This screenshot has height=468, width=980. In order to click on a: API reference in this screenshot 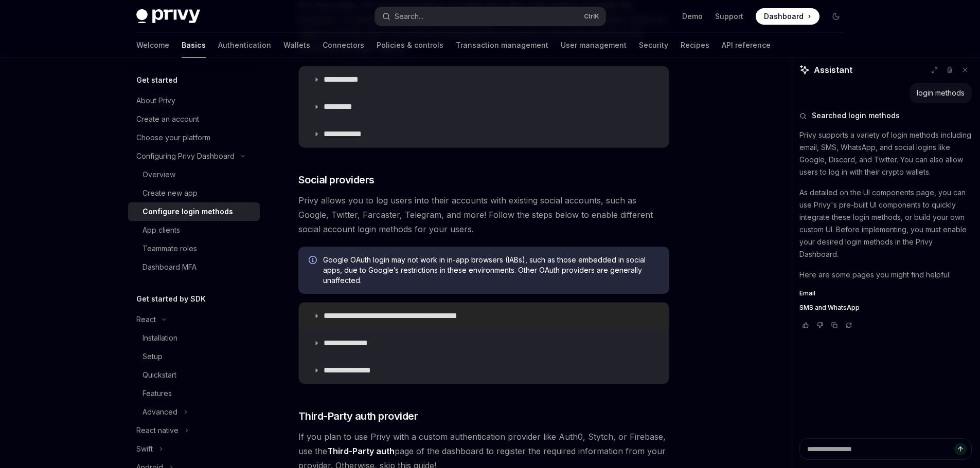, I will do `click(745, 46)`.